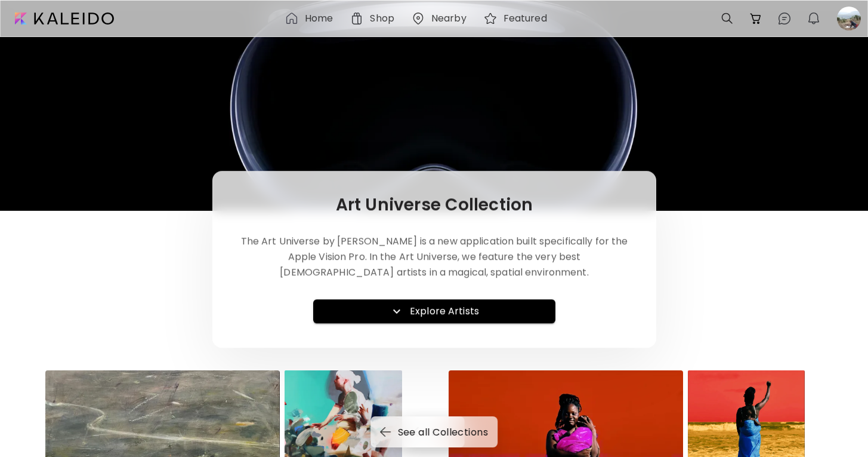  I want to click on h6: Shop, so click(382, 19).